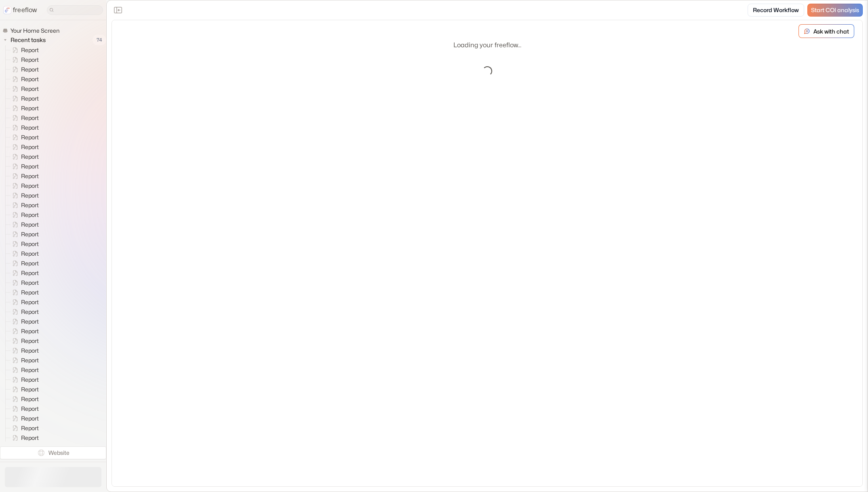 This screenshot has height=492, width=868. What do you see at coordinates (835, 10) in the screenshot?
I see `span: Start COI analysis` at bounding box center [835, 10].